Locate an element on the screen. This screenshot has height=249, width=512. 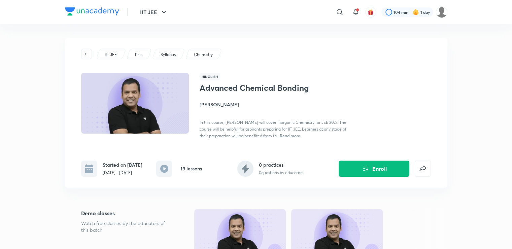
h1: Advanced Chemical Bonding is located at coordinates (255, 88).